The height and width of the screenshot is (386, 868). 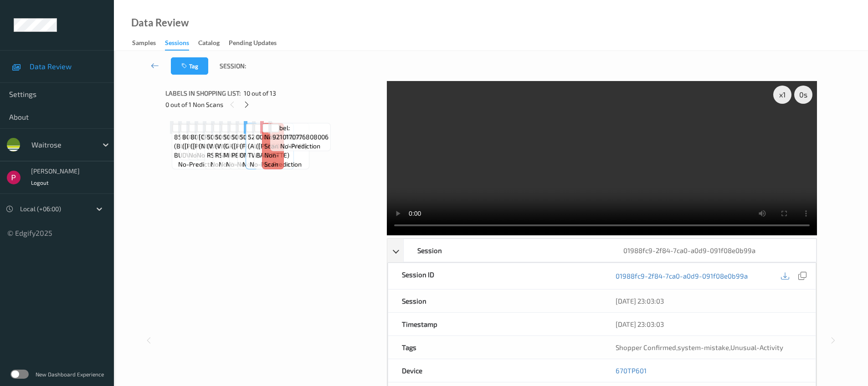 What do you see at coordinates (273, 104) in the screenshot?
I see `div: 0 out of 1 Non Scans` at bounding box center [273, 104].